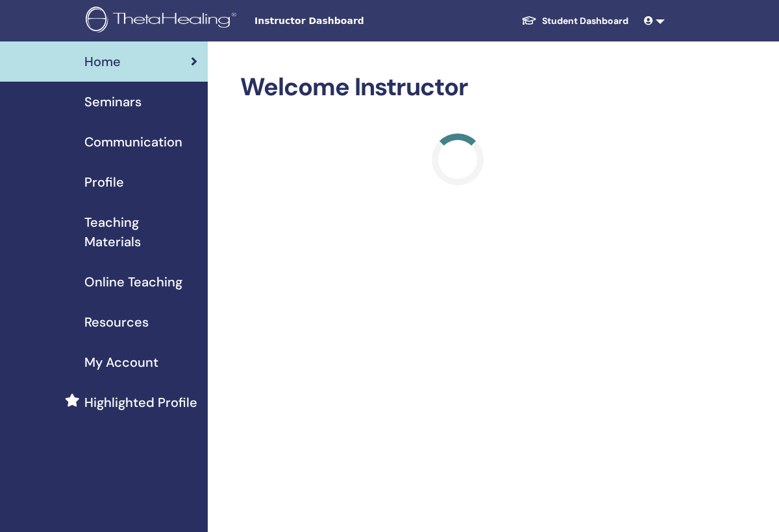  Describe the element at coordinates (121, 363) in the screenshot. I see `span: My Account` at that location.